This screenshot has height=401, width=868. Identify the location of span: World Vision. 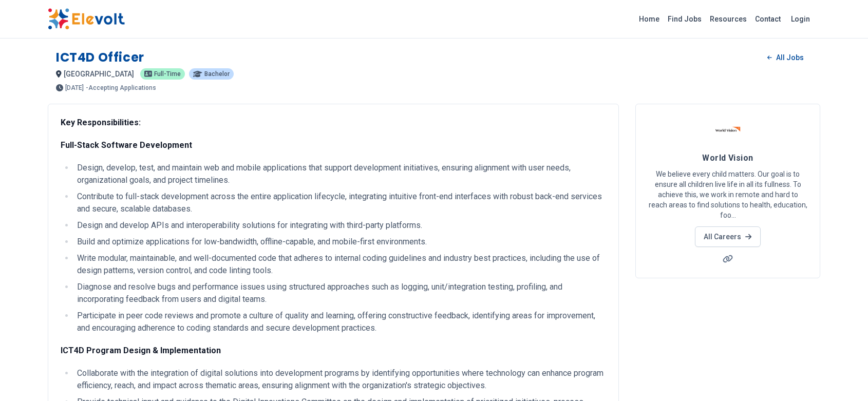
(727, 158).